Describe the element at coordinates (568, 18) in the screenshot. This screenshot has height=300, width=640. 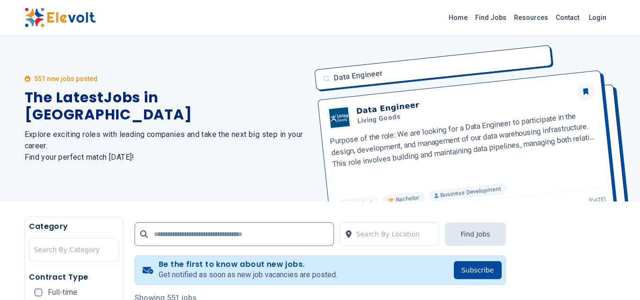
I see `a: Contact` at that location.